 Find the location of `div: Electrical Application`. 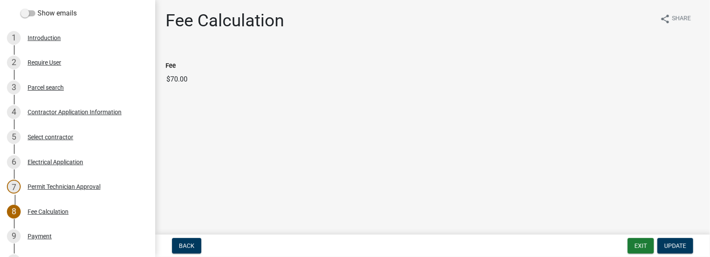

div: Electrical Application is located at coordinates (55, 162).